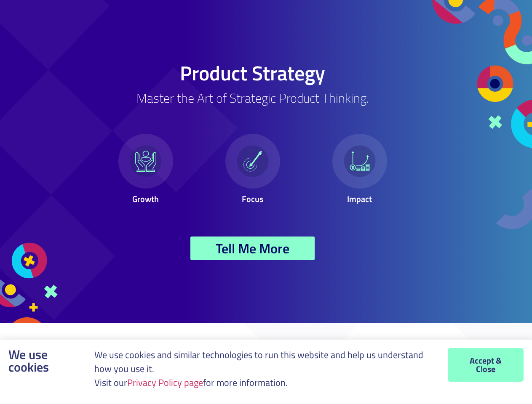 The image size is (532, 404). What do you see at coordinates (359, 198) in the screenshot?
I see `span: Impact` at bounding box center [359, 198].